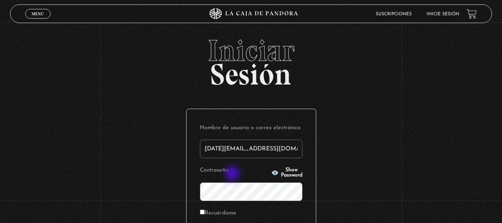  Describe the element at coordinates (251, 51) in the screenshot. I see `span: Iniciar` at that location.